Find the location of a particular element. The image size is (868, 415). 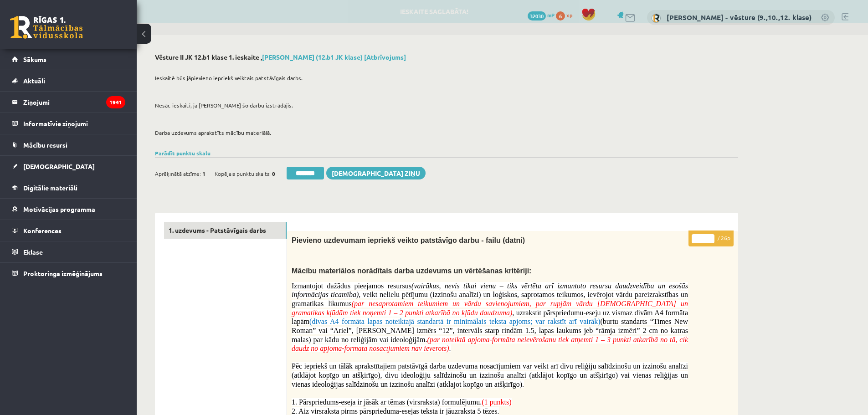

span: ivas A4 formāta lapas noteiktajā standartā ir minimālais teksta apjoms; var rakstīt arī vairāk) is located at coordinates (458, 321).